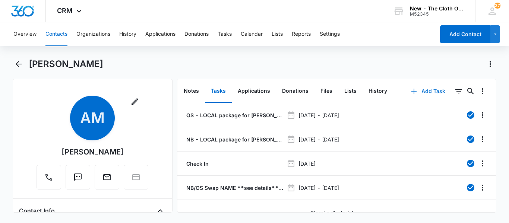 The image size is (509, 223). What do you see at coordinates (160, 211) in the screenshot?
I see `button: Close` at bounding box center [160, 211].